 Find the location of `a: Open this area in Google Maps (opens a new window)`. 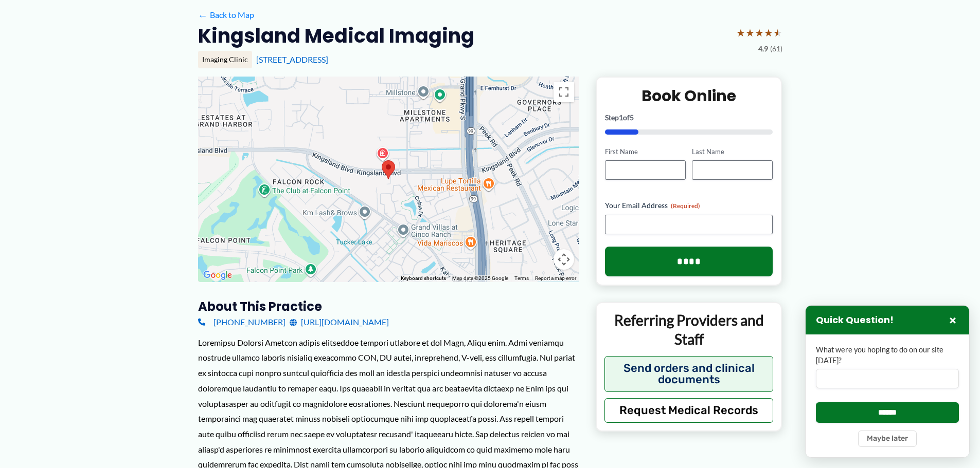

a: Open this area in Google Maps (opens a new window) is located at coordinates (217, 275).